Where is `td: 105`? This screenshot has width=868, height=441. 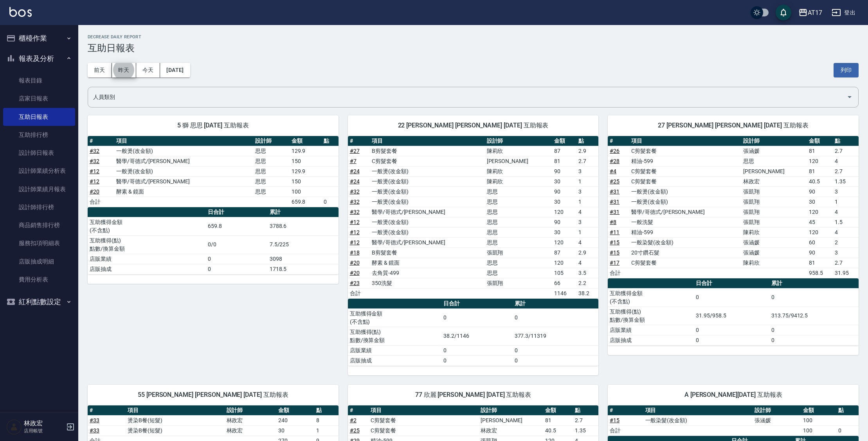 td: 105 is located at coordinates (564, 273).